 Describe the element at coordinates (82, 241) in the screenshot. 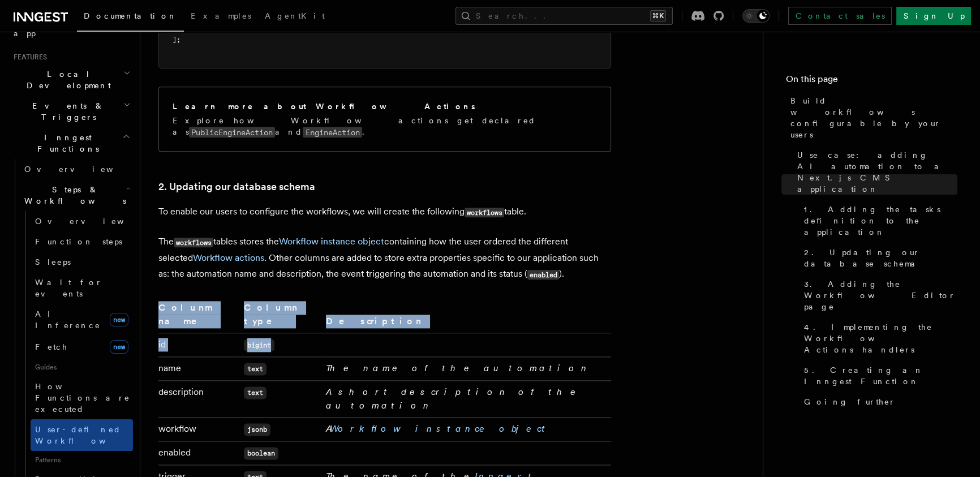

I see `a: Function steps` at that location.